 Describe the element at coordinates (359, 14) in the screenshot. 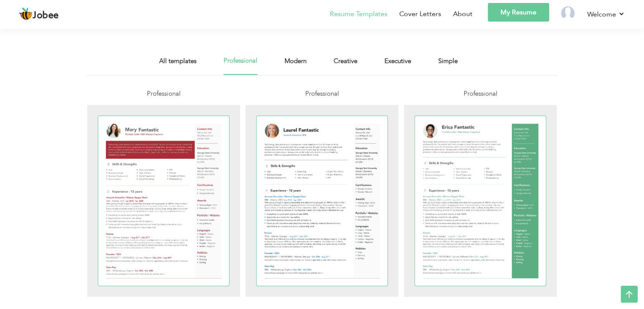

I see `a: Resume Templates` at that location.